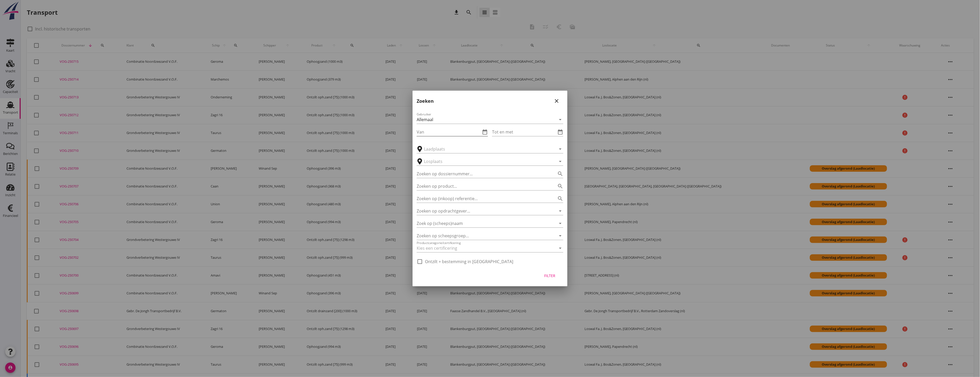  Describe the element at coordinates (483, 223) in the screenshot. I see `input: Zoek op (scheeps)naam` at that location.